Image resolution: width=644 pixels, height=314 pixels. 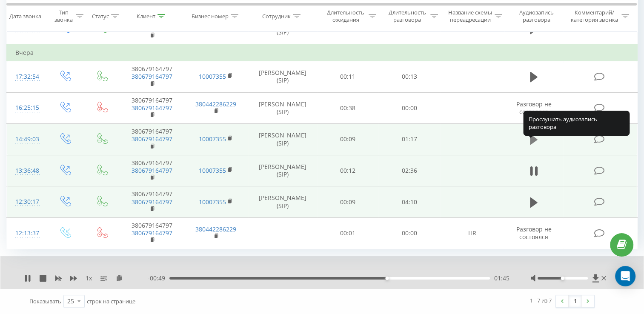 What do you see at coordinates (45, 301) in the screenshot?
I see `span: Показывать` at bounding box center [45, 301].